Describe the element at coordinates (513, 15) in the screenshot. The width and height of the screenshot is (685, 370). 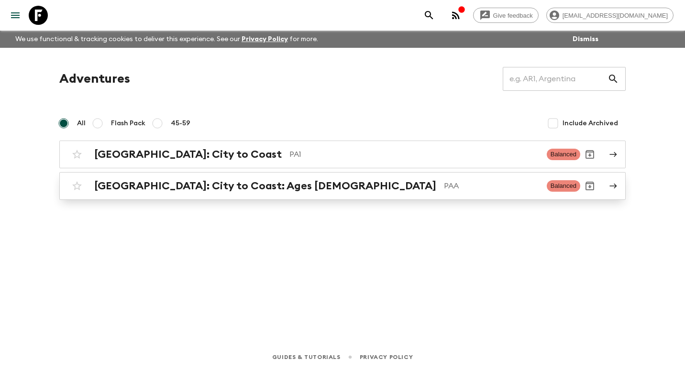
I see `span: Give feedback` at that location.